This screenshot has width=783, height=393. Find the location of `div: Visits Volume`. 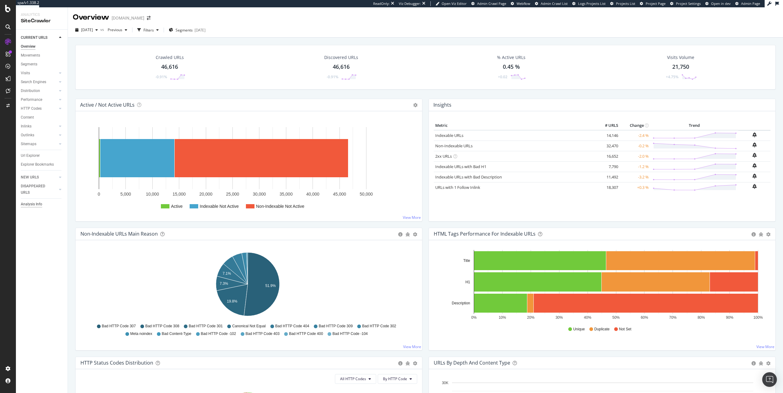

div: Visits Volume is located at coordinates (681, 58).